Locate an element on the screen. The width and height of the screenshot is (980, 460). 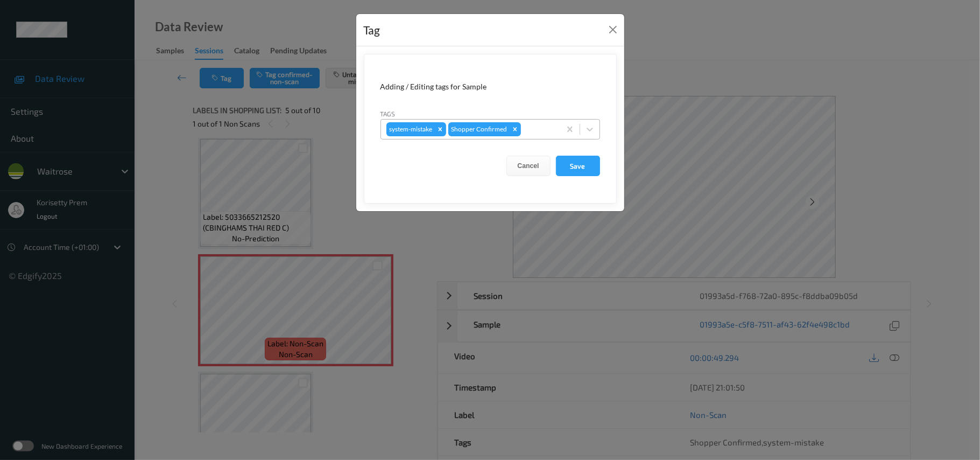
div: system-mistake is located at coordinates (410, 129).